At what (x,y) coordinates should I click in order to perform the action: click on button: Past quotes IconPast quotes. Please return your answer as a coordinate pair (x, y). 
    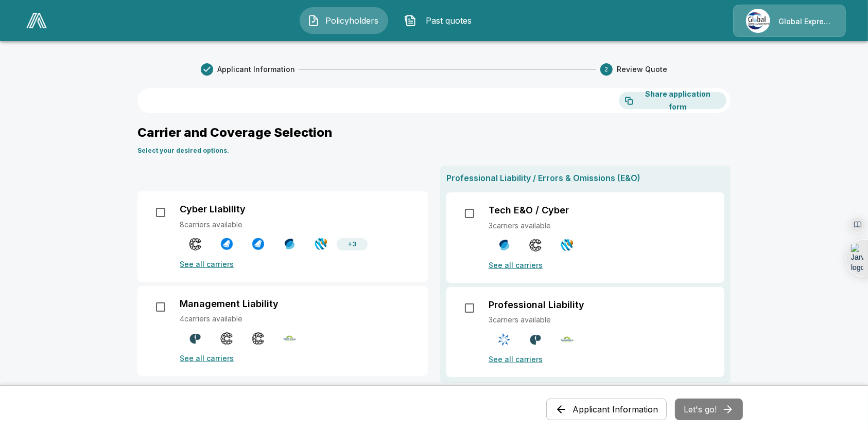
    Looking at the image, I should click on (440, 21).